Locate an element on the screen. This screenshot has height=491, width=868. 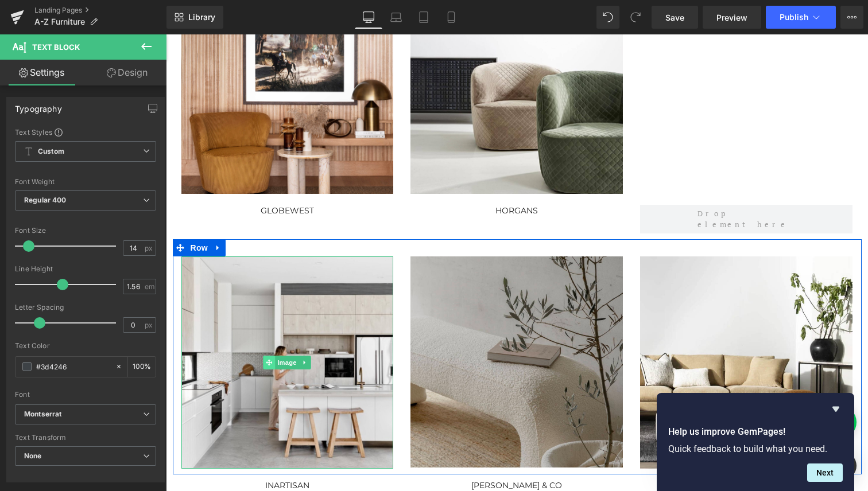
button: Next question is located at coordinates (825, 473).